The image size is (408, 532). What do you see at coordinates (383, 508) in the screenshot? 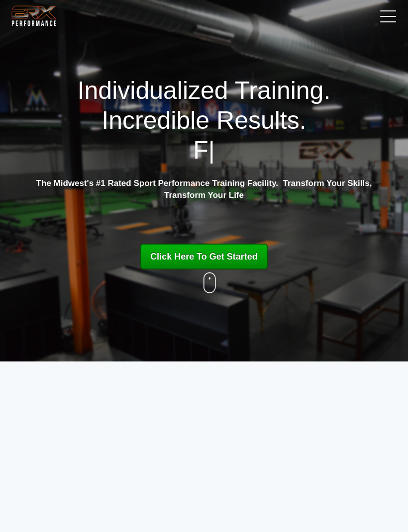
I see `div: Chat Widget` at bounding box center [383, 508].